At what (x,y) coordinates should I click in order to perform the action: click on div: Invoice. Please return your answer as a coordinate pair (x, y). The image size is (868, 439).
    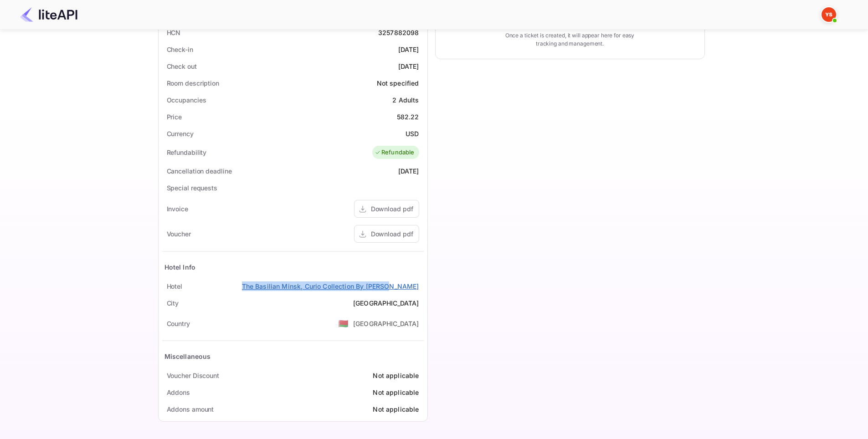
    Looking at the image, I should click on (177, 209).